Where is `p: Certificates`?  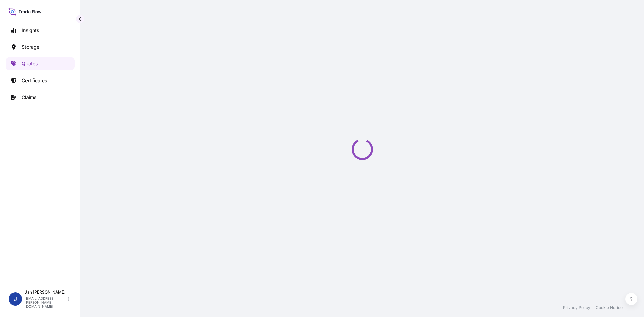 p: Certificates is located at coordinates (34, 80).